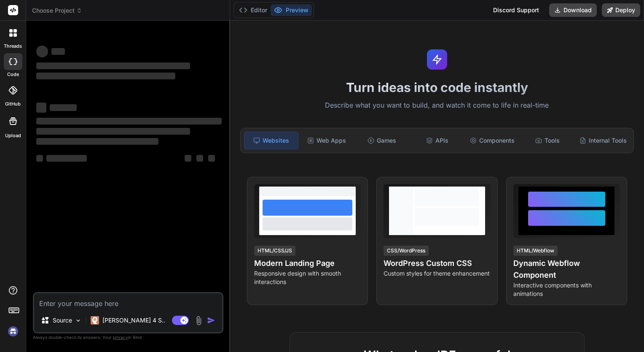  What do you see at coordinates (621, 10) in the screenshot?
I see `button: Deploy` at bounding box center [621, 10].